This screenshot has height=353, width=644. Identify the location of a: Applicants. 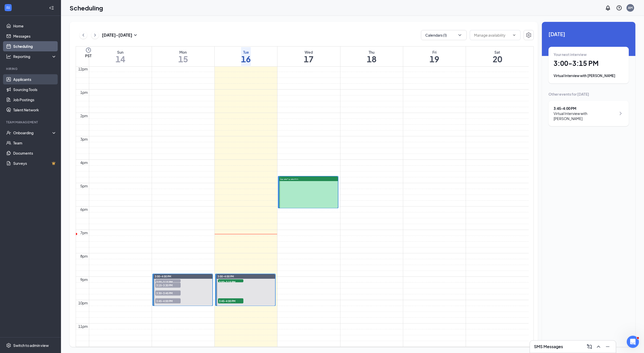
(35, 79).